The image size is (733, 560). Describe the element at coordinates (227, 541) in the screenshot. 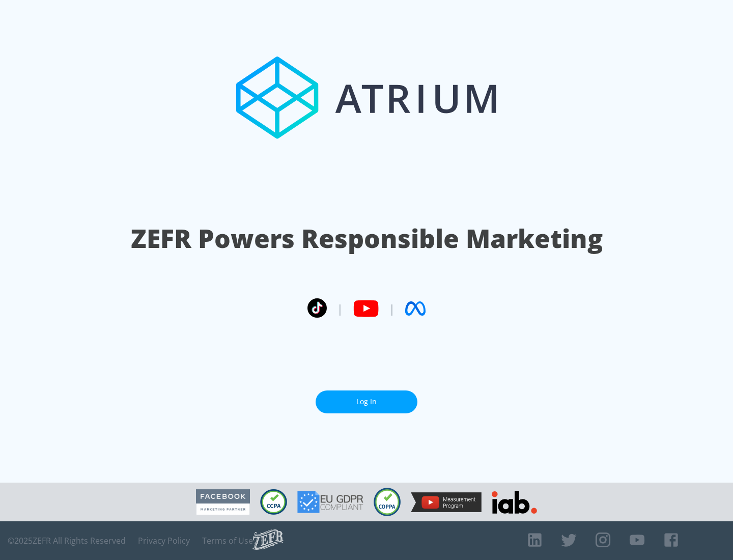

I see `a: Terms of Use` at that location.